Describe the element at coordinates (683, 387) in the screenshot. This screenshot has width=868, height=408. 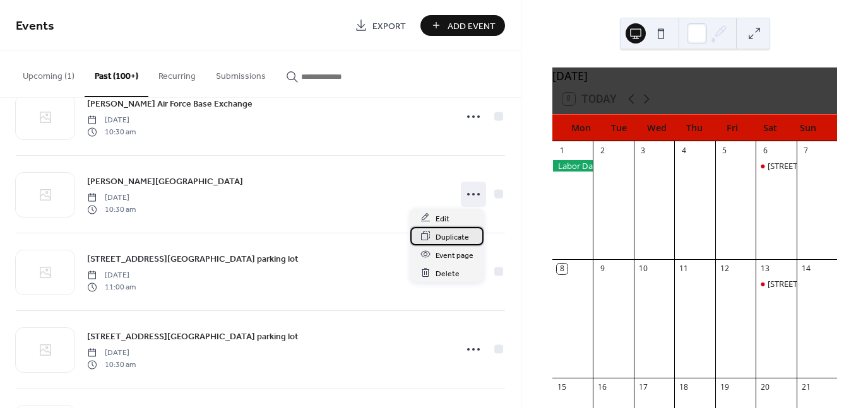
I see `div: 18` at that location.